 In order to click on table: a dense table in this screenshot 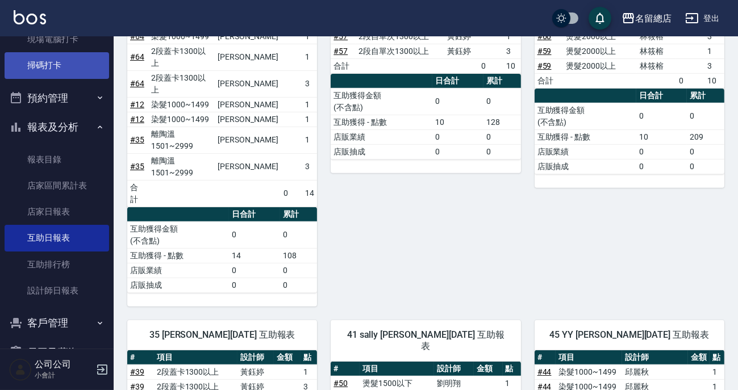, I will do `click(629, 131)`.